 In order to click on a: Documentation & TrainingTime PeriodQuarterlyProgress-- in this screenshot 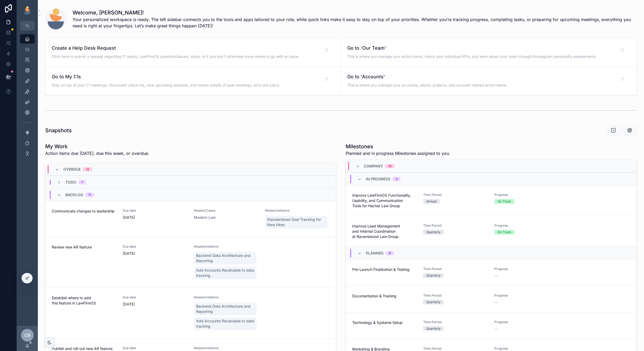, I will do `click(491, 299)`.